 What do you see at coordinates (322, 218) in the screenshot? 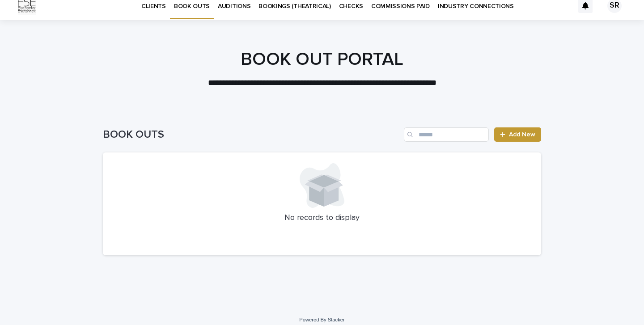
I see `p: No records to display` at bounding box center [322, 218].